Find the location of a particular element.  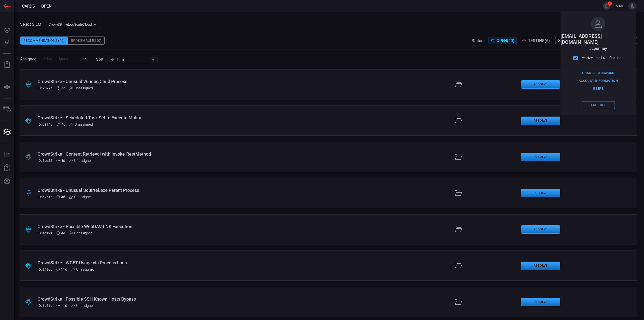

button: Reports is located at coordinates (7, 65).